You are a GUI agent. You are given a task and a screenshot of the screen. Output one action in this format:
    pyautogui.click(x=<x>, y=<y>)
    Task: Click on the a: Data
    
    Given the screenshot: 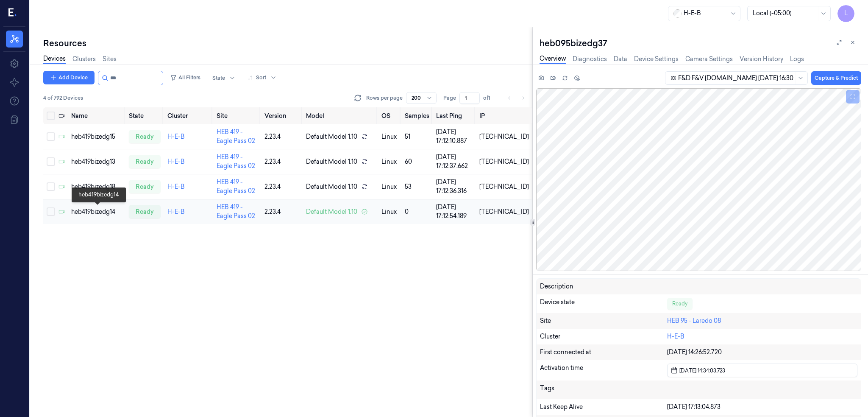 What is the action you would take?
    pyautogui.click(x=621, y=59)
    